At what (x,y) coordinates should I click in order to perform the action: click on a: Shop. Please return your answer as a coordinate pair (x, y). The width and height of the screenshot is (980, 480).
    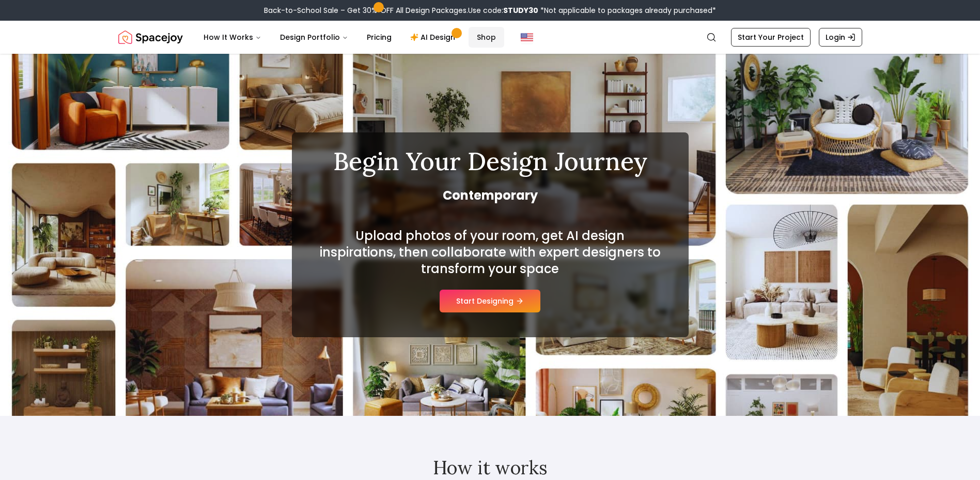
    Looking at the image, I should click on (486, 37).